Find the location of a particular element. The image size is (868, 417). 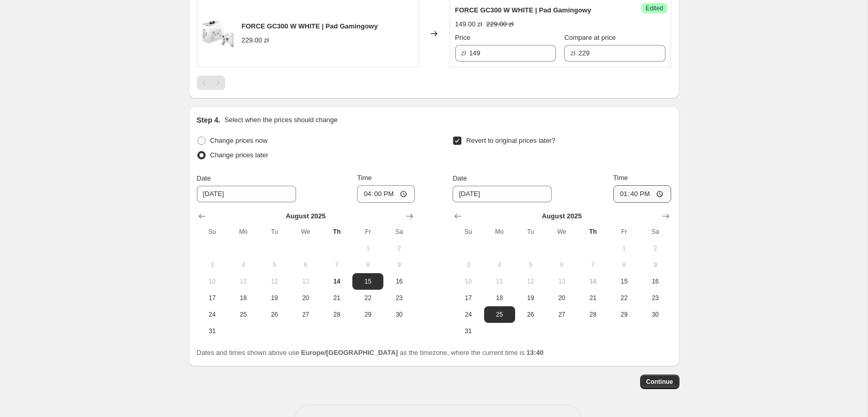

button: Tuesday August 26 2025 is located at coordinates (274, 315).